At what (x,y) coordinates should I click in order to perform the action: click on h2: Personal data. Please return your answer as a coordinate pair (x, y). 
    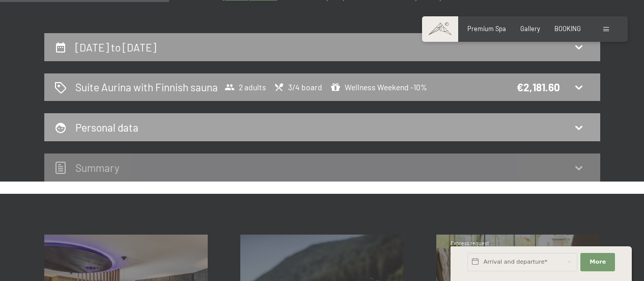
    Looking at the image, I should click on (107, 127).